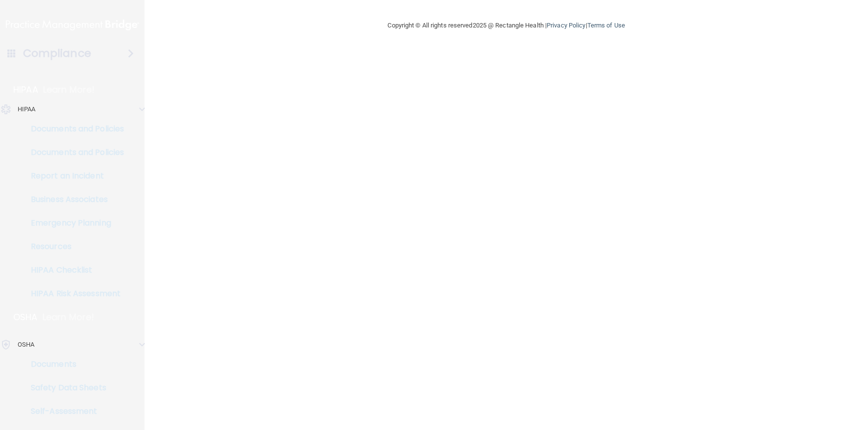 Image resolution: width=868 pixels, height=430 pixels. I want to click on p: Emergency Planning, so click(73, 223).